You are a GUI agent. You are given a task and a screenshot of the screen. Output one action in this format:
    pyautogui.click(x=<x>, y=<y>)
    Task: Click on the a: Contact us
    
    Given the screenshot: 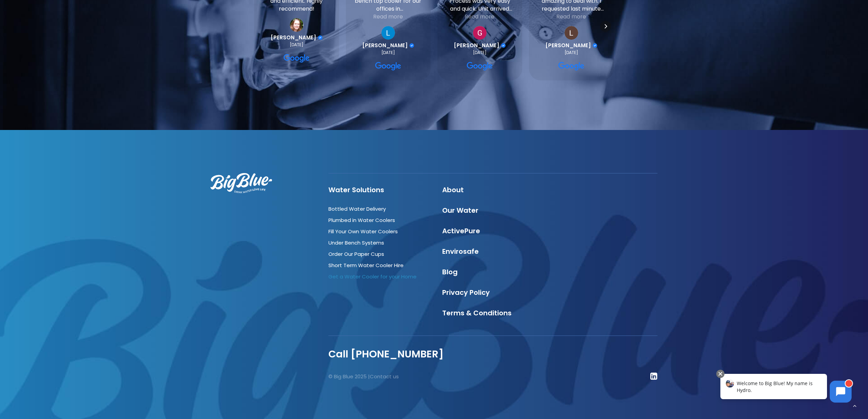 What is the action you would take?
    pyautogui.click(x=384, y=377)
    